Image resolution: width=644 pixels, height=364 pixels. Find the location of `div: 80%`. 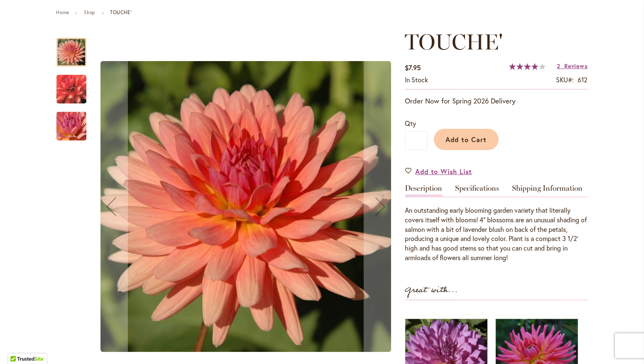

div: 80% is located at coordinates (528, 66).